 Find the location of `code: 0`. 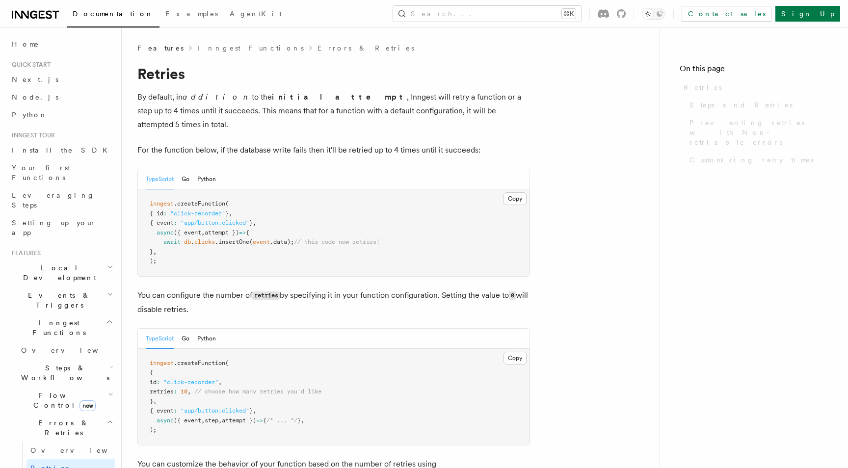

code: 0 is located at coordinates (513, 296).